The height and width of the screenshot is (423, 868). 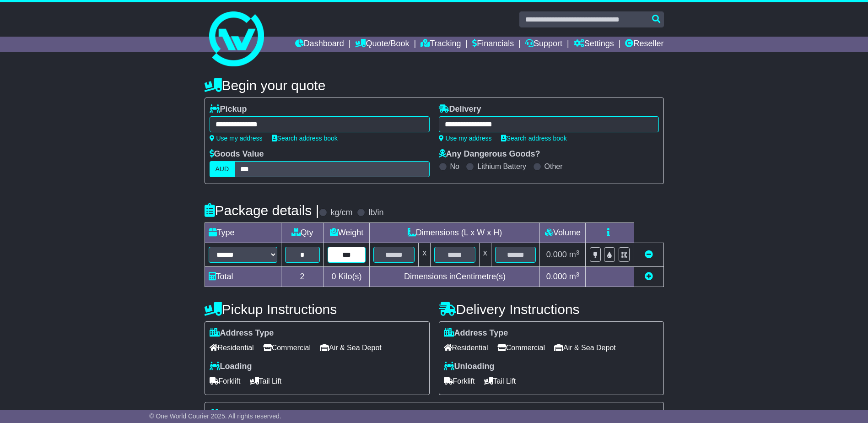 I want to click on td: Dimensions (L x W x H), so click(x=455, y=233).